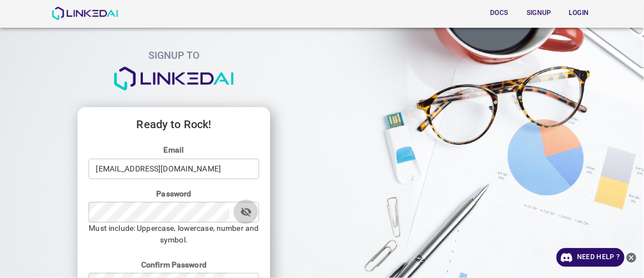 Image resolution: width=644 pixels, height=278 pixels. Describe the element at coordinates (539, 13) in the screenshot. I see `a: Signup` at that location.